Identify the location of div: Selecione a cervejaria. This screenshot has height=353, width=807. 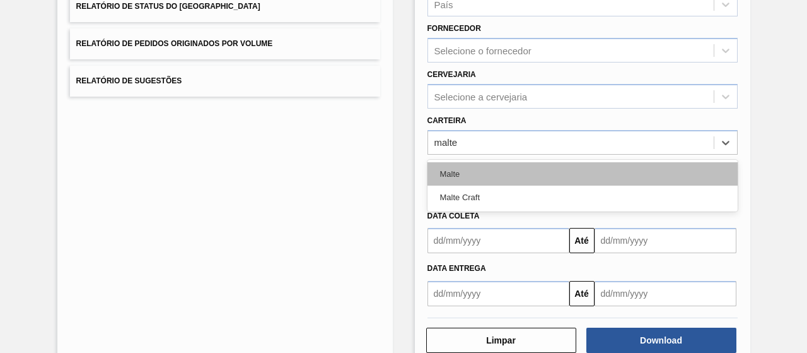
(481, 96).